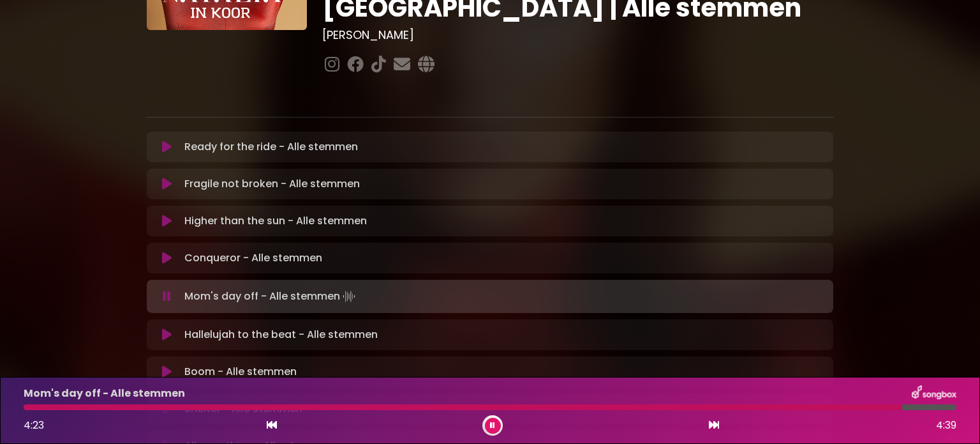 Image resolution: width=980 pixels, height=444 pixels. I want to click on p: Fragile not broken - Alle stemmen, so click(272, 184).